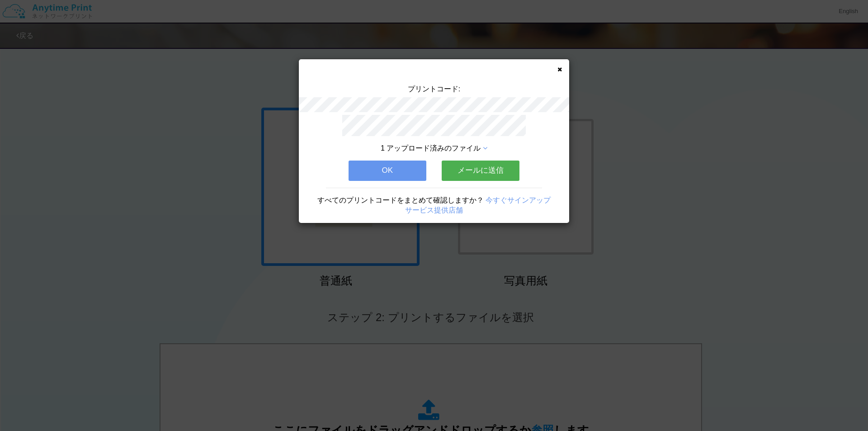 Image resolution: width=868 pixels, height=431 pixels. Describe the element at coordinates (434, 89) in the screenshot. I see `span: プリントコード:` at that location.